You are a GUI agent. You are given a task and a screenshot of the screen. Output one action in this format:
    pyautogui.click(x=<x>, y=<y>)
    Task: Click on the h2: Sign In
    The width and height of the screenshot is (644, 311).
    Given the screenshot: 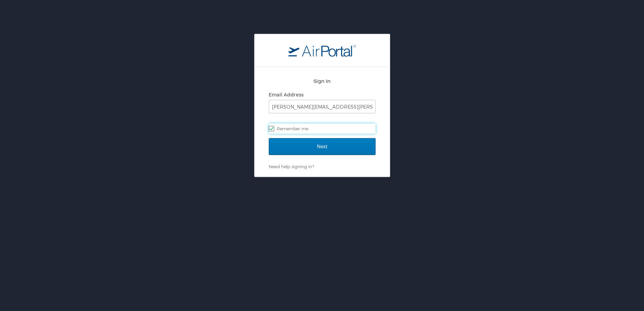 What is the action you would take?
    pyautogui.click(x=322, y=81)
    